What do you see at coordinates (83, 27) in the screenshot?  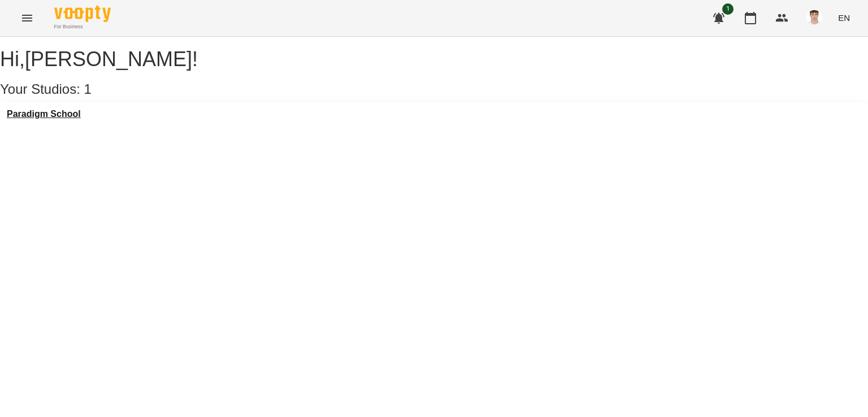 I see `span: For Business` at bounding box center [83, 27].